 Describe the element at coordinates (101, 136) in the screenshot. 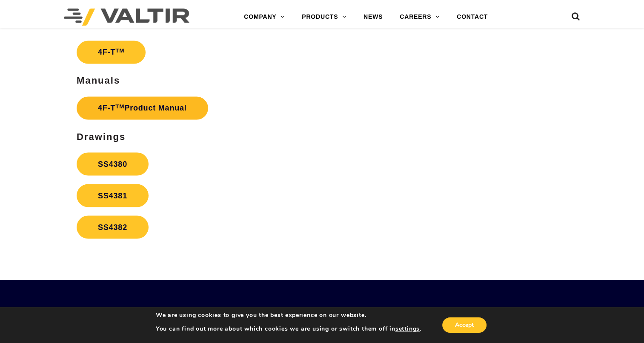

I see `strong: Drawings` at that location.